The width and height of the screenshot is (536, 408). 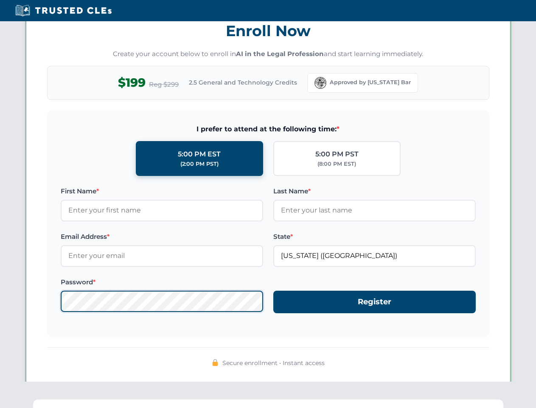 I want to click on input: Enter your email, so click(x=162, y=256).